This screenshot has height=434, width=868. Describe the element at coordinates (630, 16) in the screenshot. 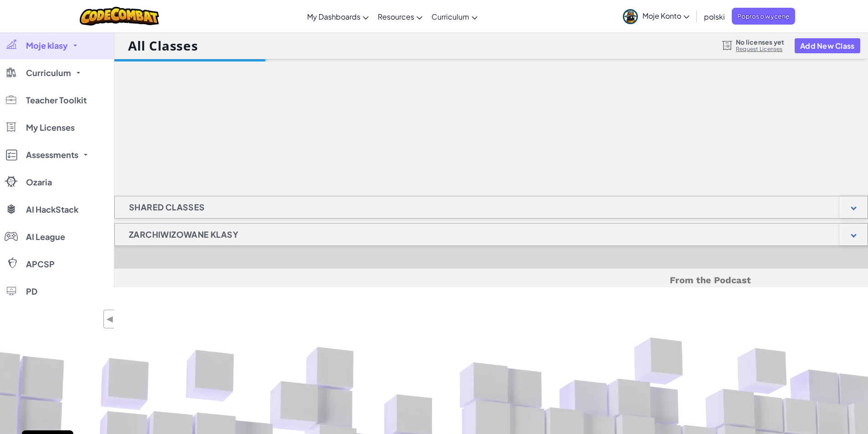

I see `img: avatar` at that location.